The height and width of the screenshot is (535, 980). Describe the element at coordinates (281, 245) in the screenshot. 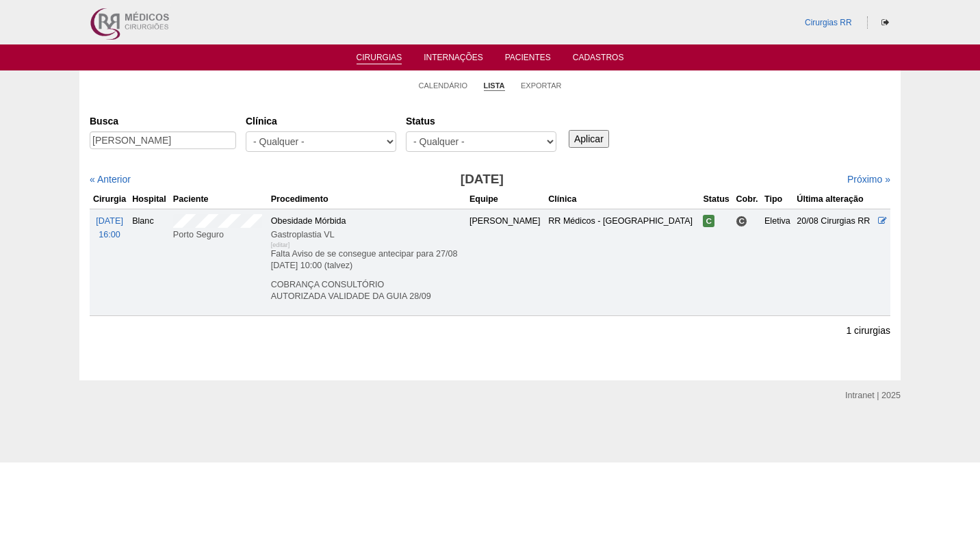

I see `div: [editar]` at that location.